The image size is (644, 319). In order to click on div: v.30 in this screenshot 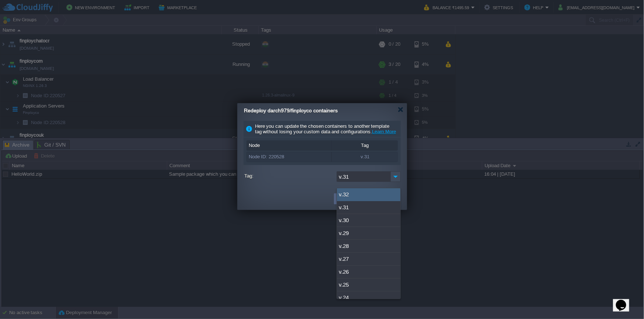, I will do `click(368, 220)`.